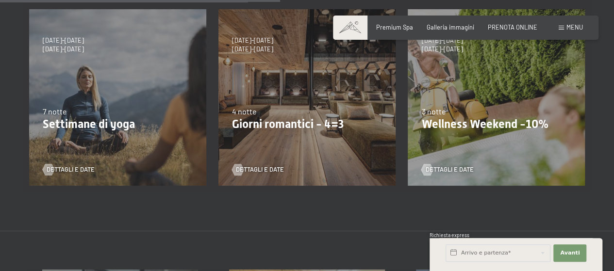 The width and height of the screenshot is (614, 271). I want to click on span: Premium Spa, so click(395, 27).